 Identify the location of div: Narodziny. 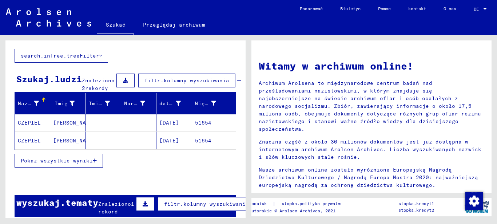
(140, 103).